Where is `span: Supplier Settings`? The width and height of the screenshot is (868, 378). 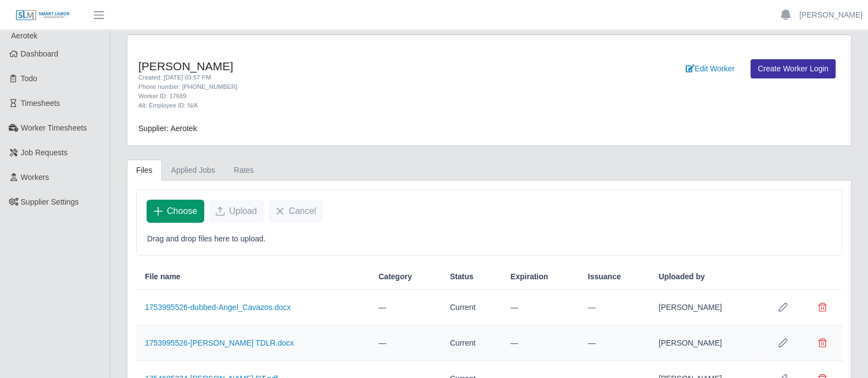
span: Supplier Settings is located at coordinates (50, 202).